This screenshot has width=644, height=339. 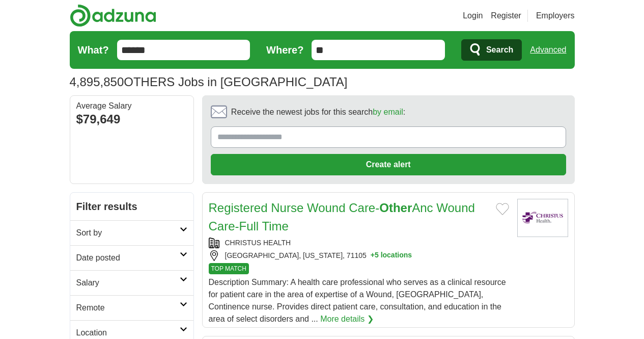 What do you see at coordinates (285, 50) in the screenshot?
I see `label: Where?` at bounding box center [285, 50].